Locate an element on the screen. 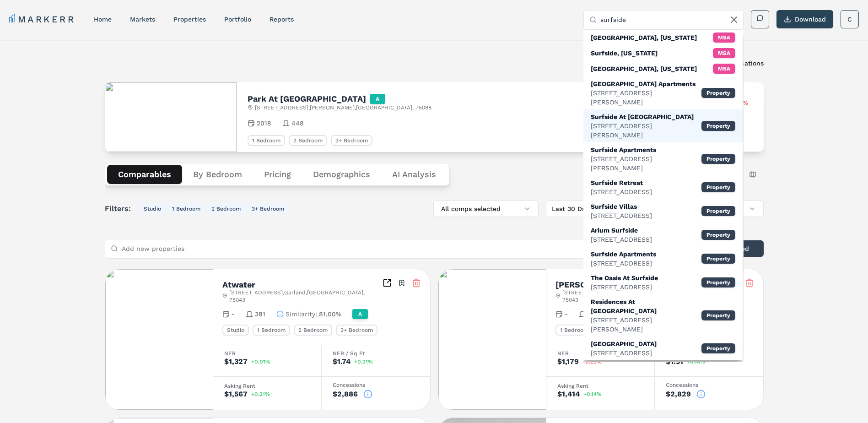  div: $1,567 is located at coordinates (235, 394).